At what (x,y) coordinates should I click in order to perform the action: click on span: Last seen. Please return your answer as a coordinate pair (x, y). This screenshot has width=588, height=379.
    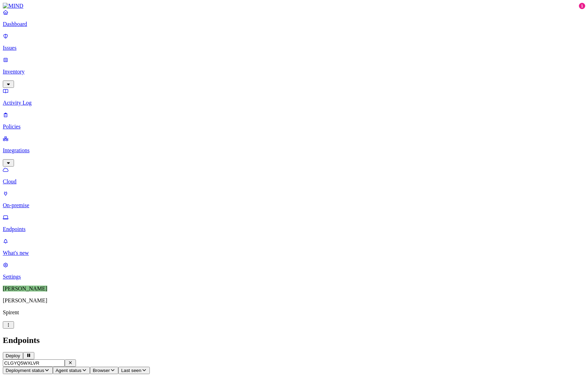
    Looking at the image, I should click on (131, 370).